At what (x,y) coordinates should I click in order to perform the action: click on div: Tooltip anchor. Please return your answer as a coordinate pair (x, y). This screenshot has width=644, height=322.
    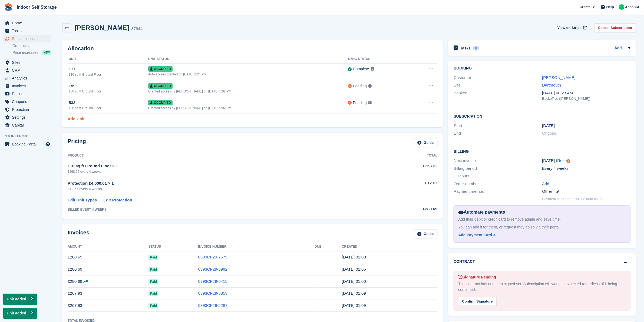
    Looking at the image, I should click on (568, 161).